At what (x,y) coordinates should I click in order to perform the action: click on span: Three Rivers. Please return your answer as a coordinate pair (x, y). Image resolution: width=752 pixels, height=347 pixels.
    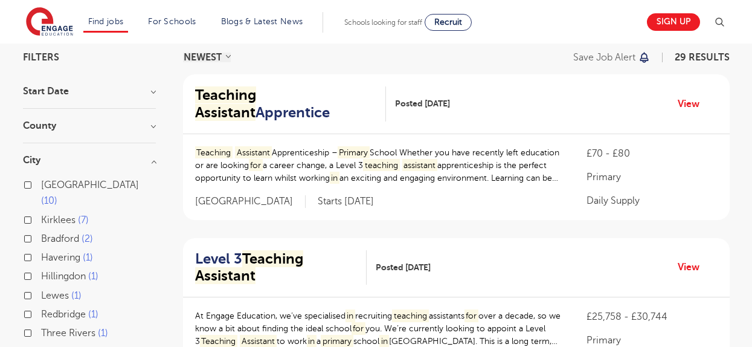
    Looking at the image, I should click on (68, 333).